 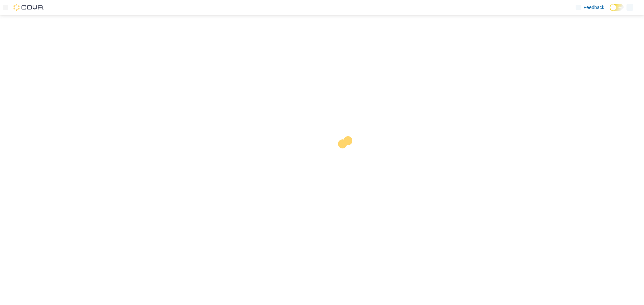 I want to click on span: Dark Mode, so click(x=610, y=11).